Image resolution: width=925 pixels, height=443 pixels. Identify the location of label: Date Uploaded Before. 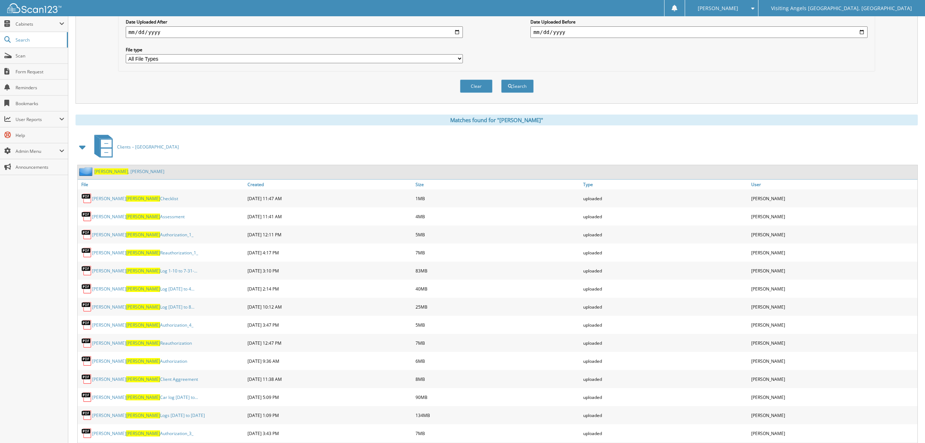
(699, 22).